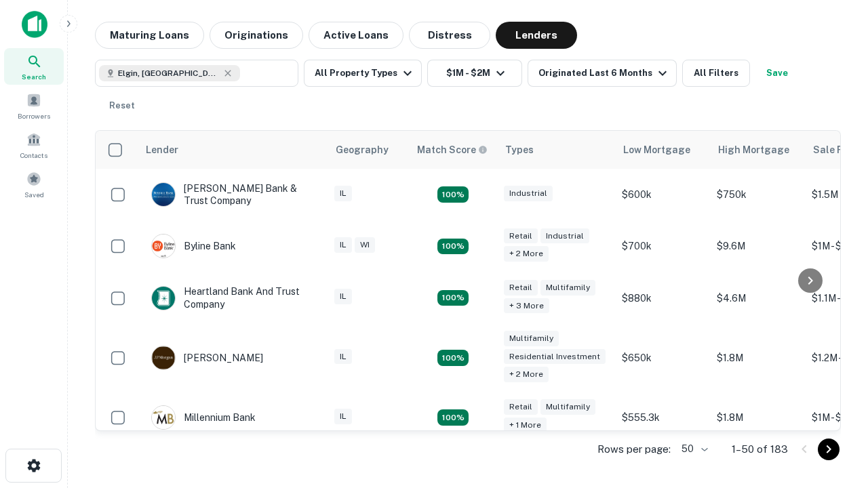  What do you see at coordinates (34, 185) in the screenshot?
I see `div: Saved` at bounding box center [34, 185].